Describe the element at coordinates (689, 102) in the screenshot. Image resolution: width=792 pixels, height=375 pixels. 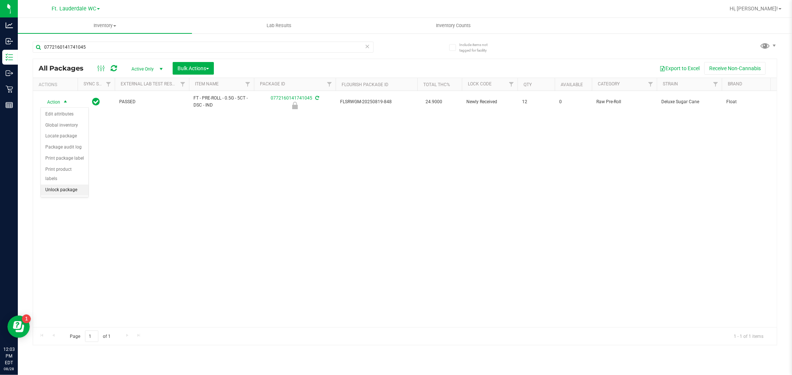
I see `span: Deluxe Sugar Cane` at that location.